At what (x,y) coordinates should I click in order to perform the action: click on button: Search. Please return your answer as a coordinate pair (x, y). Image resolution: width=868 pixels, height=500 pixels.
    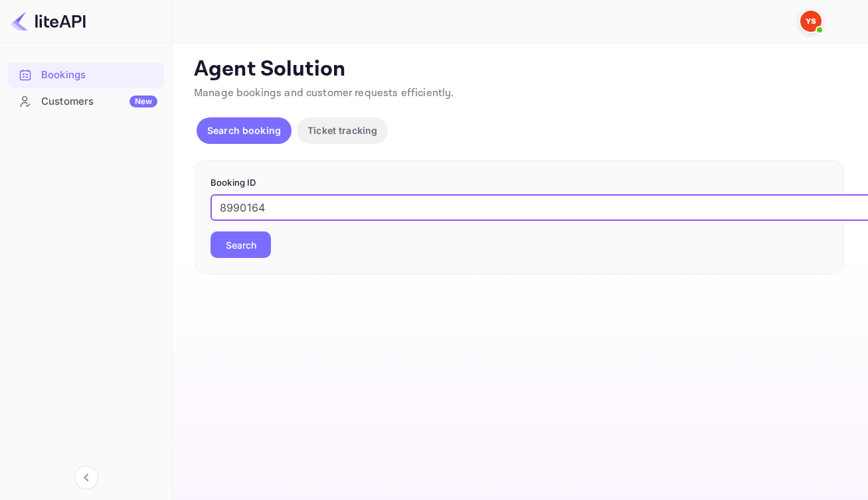
    Looking at the image, I should click on (240, 245).